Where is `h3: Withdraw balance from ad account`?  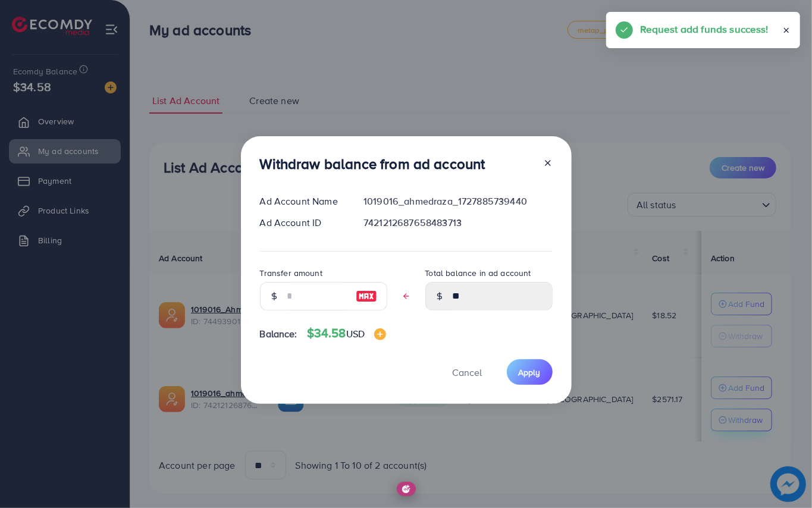
h3: Withdraw balance from ad account is located at coordinates (372, 164).